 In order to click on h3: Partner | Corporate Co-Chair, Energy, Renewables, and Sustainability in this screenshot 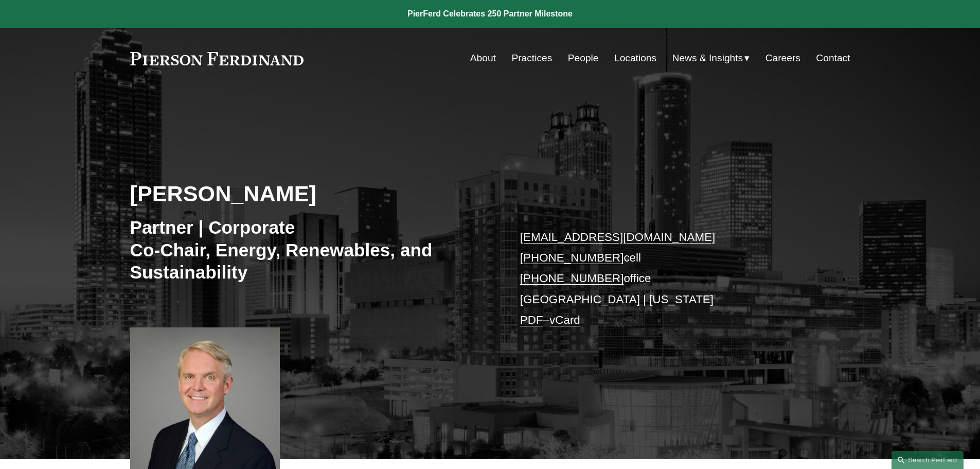, I will do `click(310, 250)`.